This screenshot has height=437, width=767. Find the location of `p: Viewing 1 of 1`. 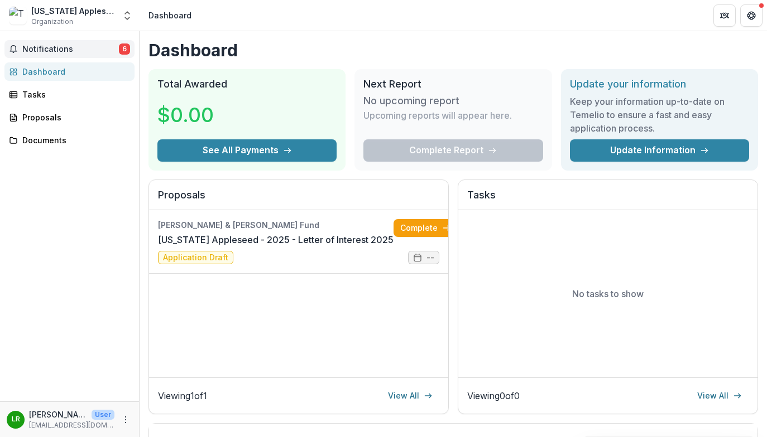

p: Viewing 1 of 1 is located at coordinates (182, 396).